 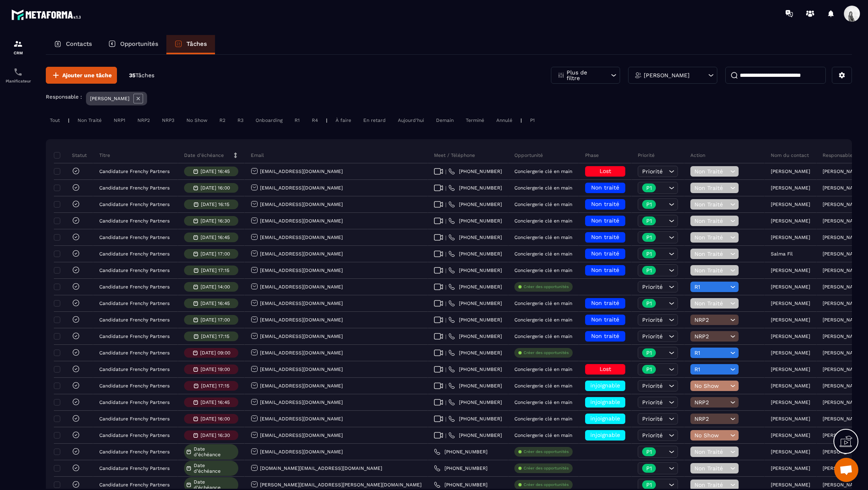 What do you see at coordinates (711, 402) in the screenshot?
I see `span: NRP2` at bounding box center [711, 402].